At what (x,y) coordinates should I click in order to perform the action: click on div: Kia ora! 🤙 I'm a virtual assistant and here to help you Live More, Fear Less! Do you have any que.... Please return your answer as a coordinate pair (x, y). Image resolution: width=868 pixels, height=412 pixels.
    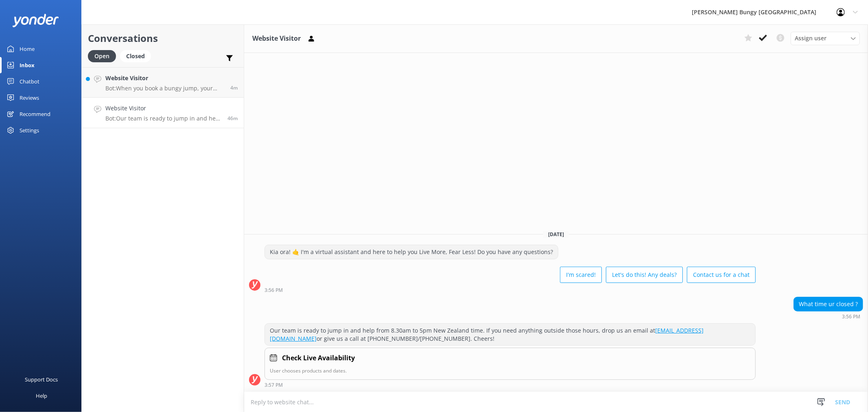
    Looking at the image, I should click on (411, 252).